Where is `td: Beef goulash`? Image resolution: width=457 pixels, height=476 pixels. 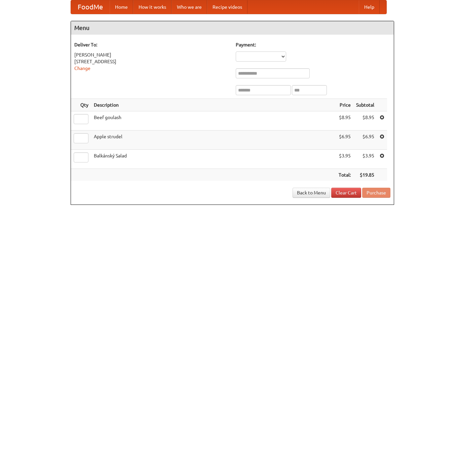
td: Beef goulash is located at coordinates (214, 121).